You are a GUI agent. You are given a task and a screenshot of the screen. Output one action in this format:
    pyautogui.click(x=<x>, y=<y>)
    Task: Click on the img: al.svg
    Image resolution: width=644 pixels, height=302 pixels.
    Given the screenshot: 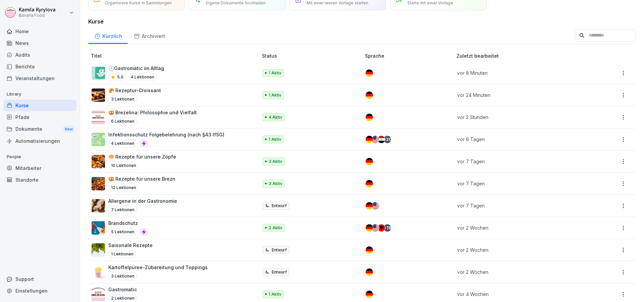 What is the action you would take?
    pyautogui.click(x=381, y=228)
    